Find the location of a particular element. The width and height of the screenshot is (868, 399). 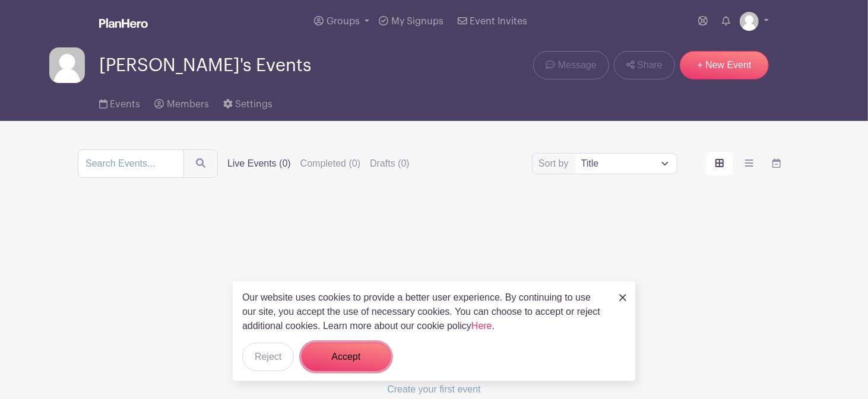

label: Drafts (0) is located at coordinates (390, 164).